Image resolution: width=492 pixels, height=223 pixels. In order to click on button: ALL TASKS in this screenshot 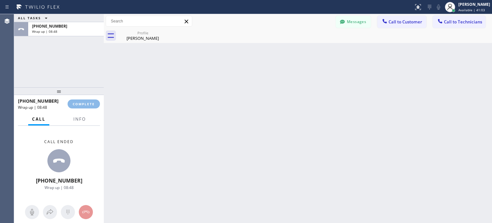, I will do `click(34, 18)`.